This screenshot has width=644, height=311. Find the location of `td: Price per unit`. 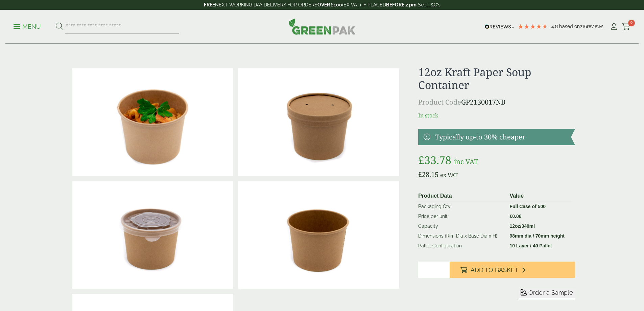

td: Price per unit is located at coordinates (461, 216).